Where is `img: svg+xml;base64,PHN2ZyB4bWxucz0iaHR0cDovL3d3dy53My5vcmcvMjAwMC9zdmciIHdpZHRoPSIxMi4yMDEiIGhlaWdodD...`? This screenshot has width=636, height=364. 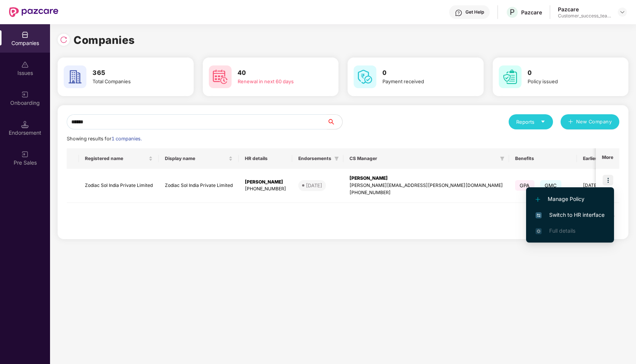
img: svg+xml;base64,PHN2ZyB4bWxucz0iaHR0cDovL3d3dy53My5vcmcvMjAwMC9zdmciIHdpZHRoPSIxMi4yMDEiIGhlaWdodD... is located at coordinates (538, 200).